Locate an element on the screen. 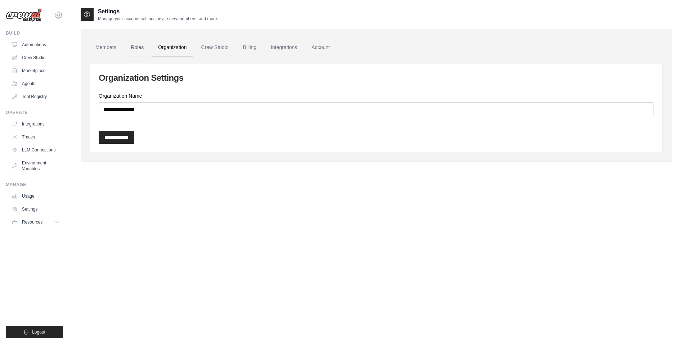 This screenshot has width=683, height=344. a: Tool Registry is located at coordinates (36, 97).